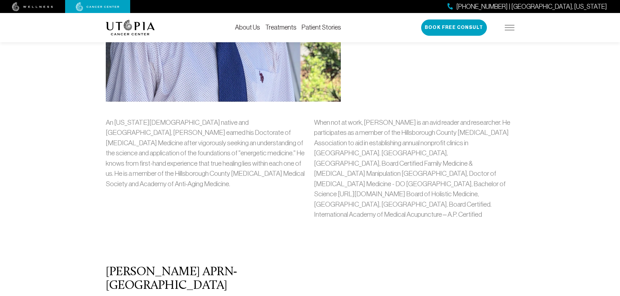 This screenshot has height=296, width=620. What do you see at coordinates (509, 28) in the screenshot?
I see `img: icon-hamburger` at bounding box center [509, 28].